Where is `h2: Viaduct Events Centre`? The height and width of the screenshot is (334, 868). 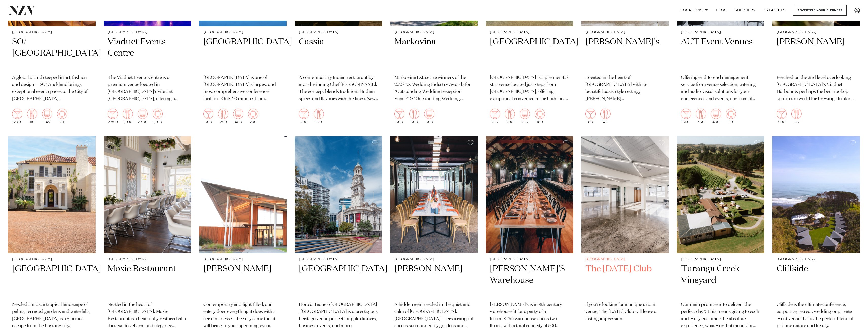 h2: Viaduct Events Centre is located at coordinates (148, 53).